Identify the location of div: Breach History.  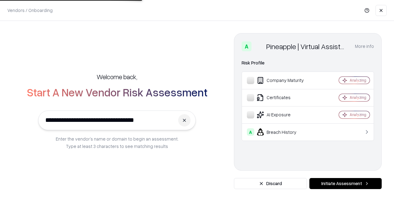
(283, 132).